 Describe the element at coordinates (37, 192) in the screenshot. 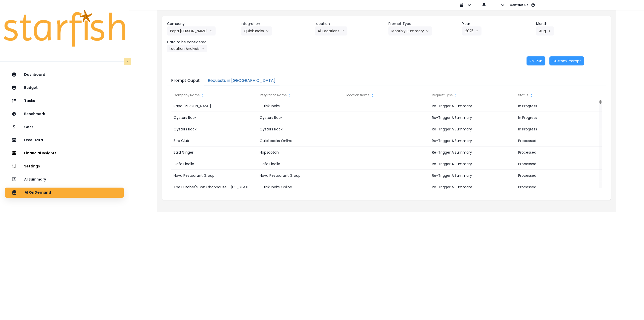

I see `p: AI OnDemand` at that location.